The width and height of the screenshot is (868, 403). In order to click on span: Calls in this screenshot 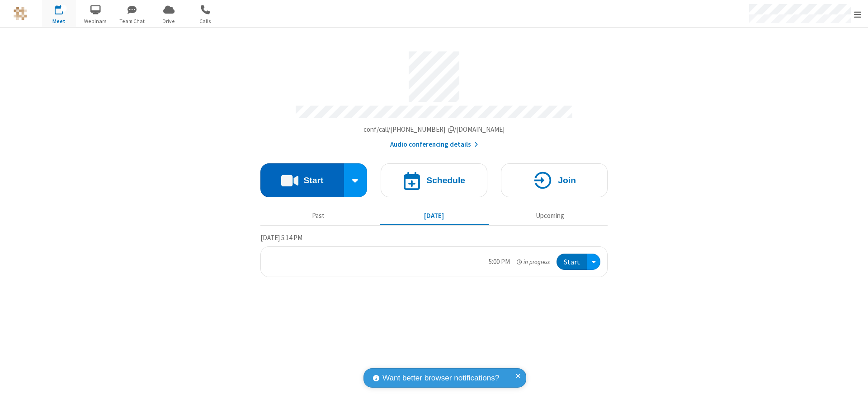, I will do `click(205, 21)`.